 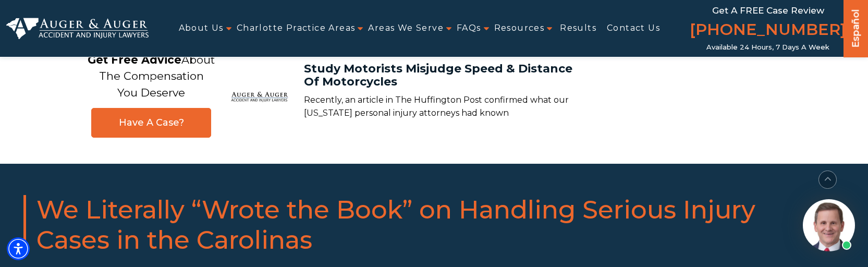 I want to click on img: Study Motorists Misjudge Speed & Distance Of Motorcycles, so click(x=260, y=99).